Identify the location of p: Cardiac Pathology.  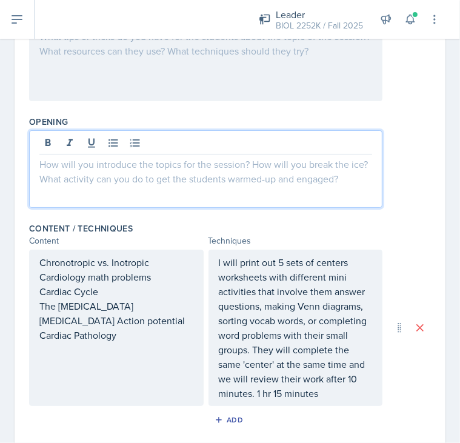
(116, 336).